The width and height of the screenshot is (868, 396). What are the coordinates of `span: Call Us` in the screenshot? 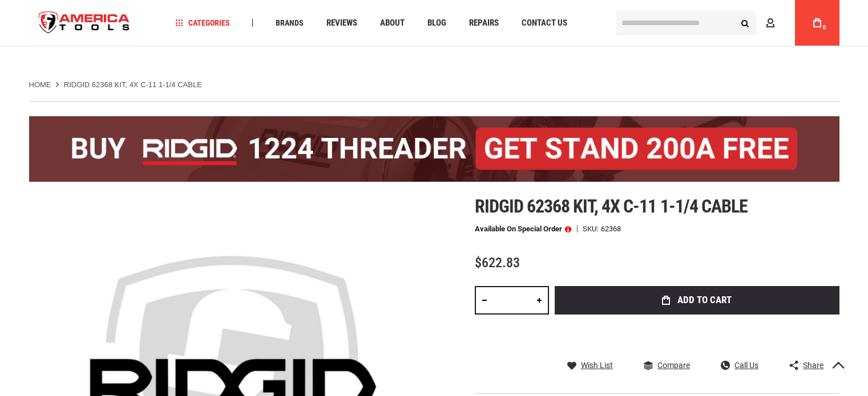 It's located at (747, 366).